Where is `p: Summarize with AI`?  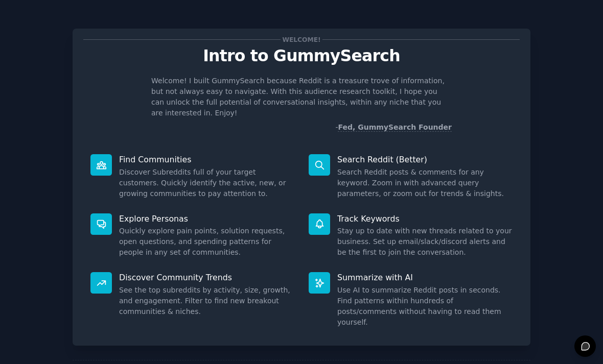
p: Summarize with AI is located at coordinates (425, 278).